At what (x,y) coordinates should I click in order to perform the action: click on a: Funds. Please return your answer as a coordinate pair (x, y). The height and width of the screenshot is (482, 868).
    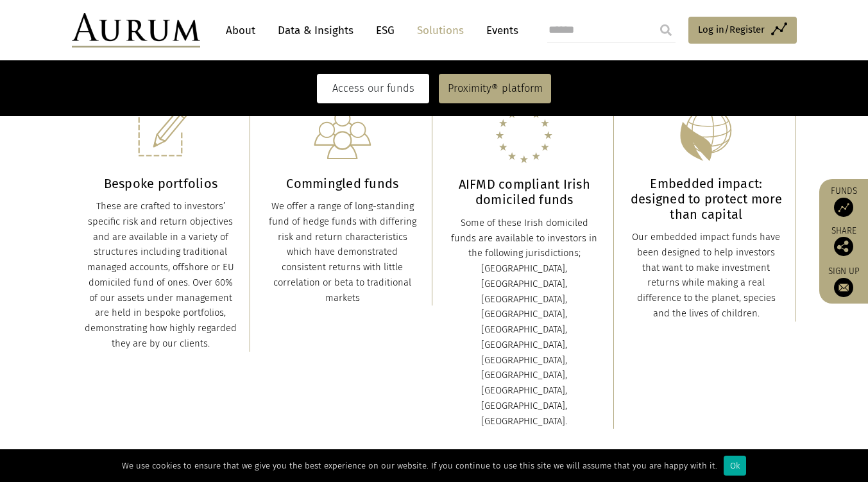
    Looking at the image, I should click on (844, 201).